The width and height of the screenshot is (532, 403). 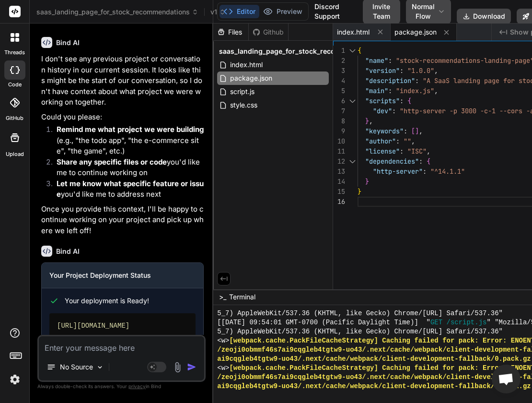 What do you see at coordinates (129, 129) in the screenshot?
I see `strong: Remind me what project we were building` at bounding box center [129, 129].